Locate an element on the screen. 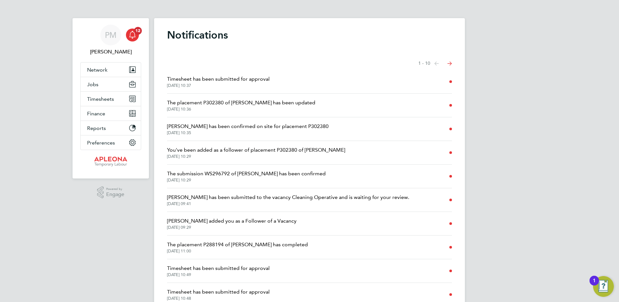 Image resolution: width=619 pixels, height=302 pixels. span: 1 - 10 is located at coordinates (424, 63).